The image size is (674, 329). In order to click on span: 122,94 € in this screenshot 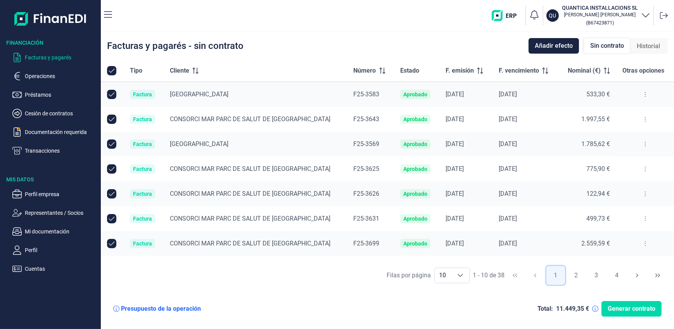, I will do `click(598, 193)`.